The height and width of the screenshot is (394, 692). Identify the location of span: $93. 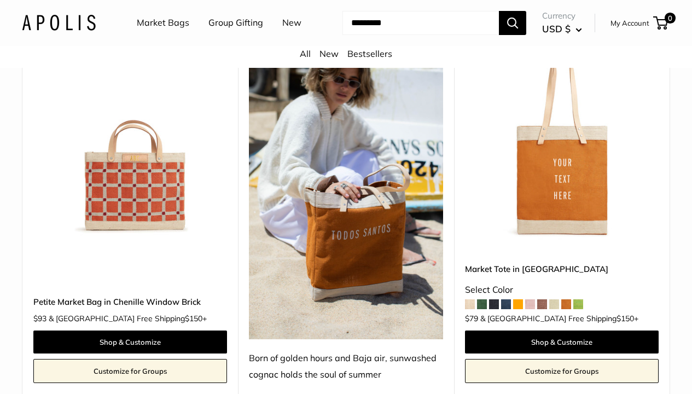
(40, 318).